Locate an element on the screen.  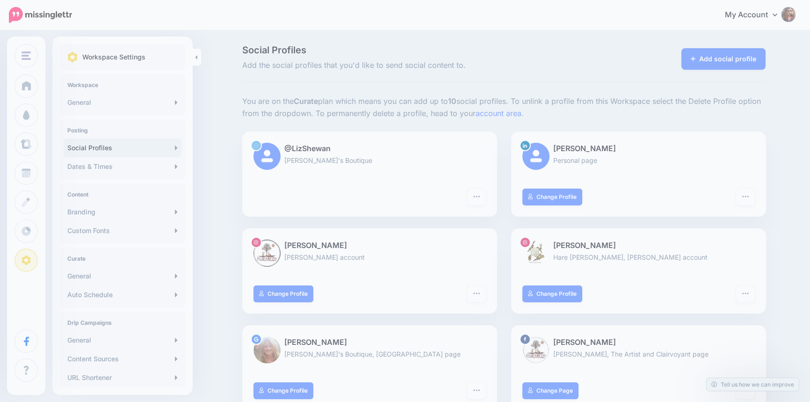
a: Add social profile is located at coordinates (724, 59).